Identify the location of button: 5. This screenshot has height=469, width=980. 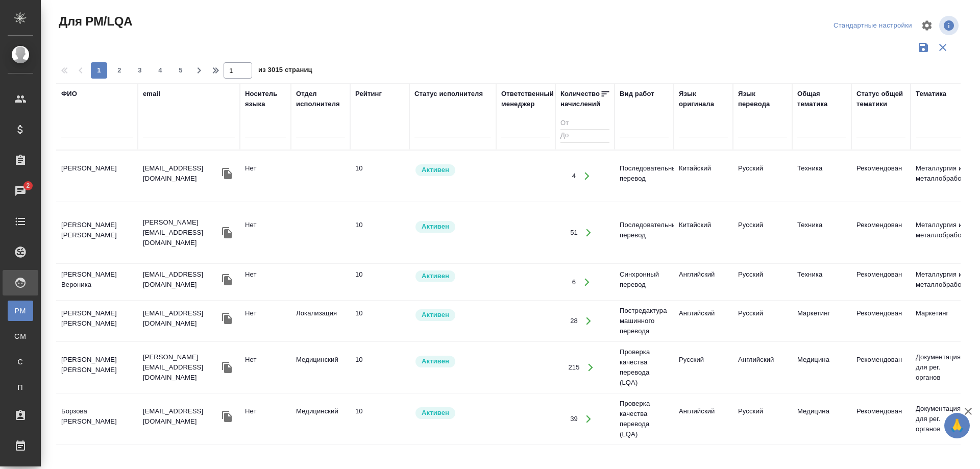
(181, 70).